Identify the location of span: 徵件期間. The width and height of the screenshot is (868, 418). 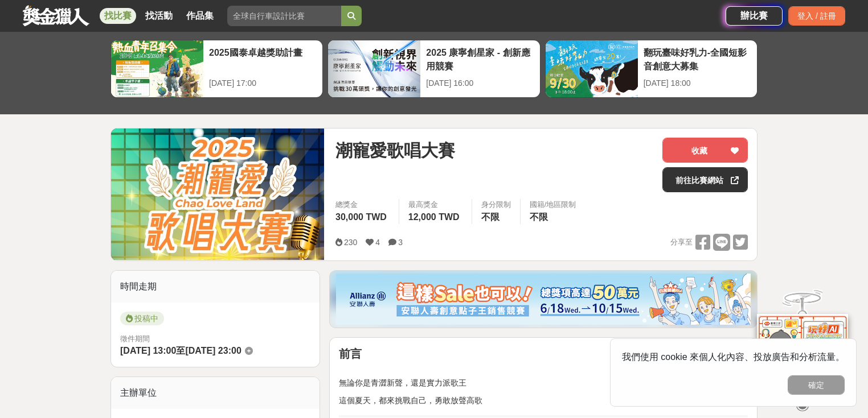
(135, 339).